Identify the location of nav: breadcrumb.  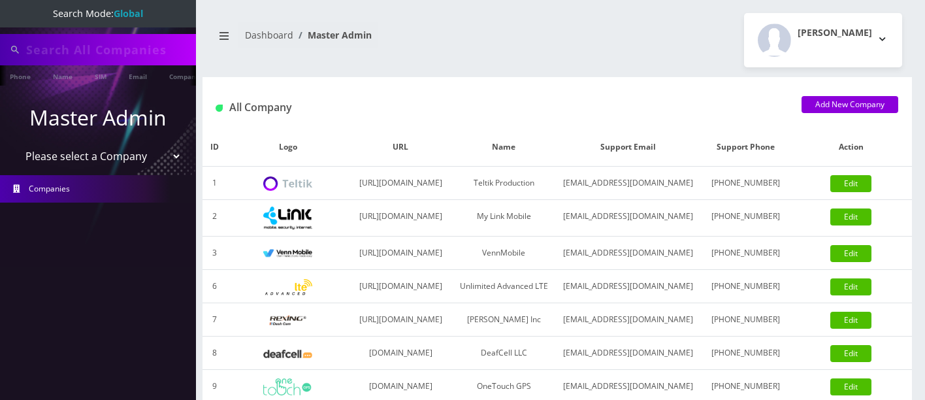
(379, 40).